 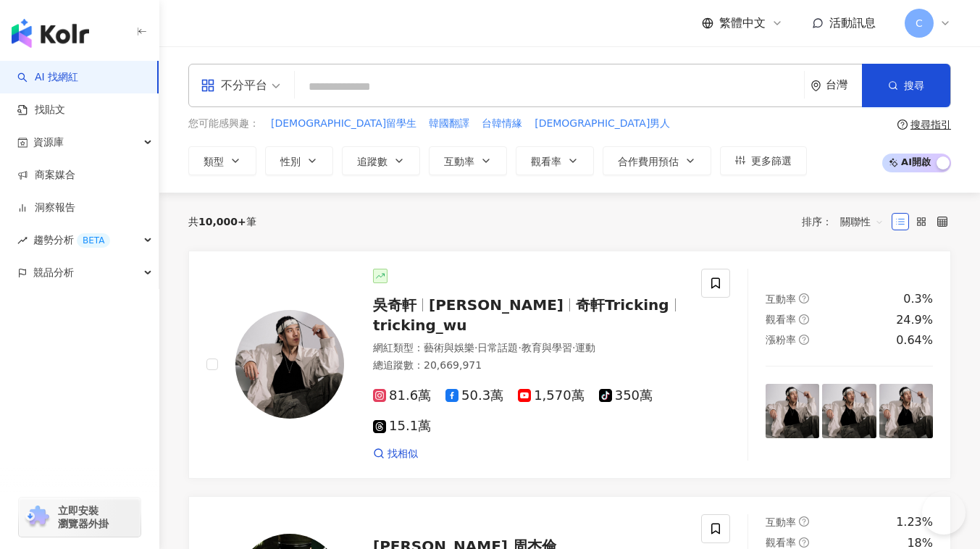 I want to click on span: 性別, so click(x=291, y=161).